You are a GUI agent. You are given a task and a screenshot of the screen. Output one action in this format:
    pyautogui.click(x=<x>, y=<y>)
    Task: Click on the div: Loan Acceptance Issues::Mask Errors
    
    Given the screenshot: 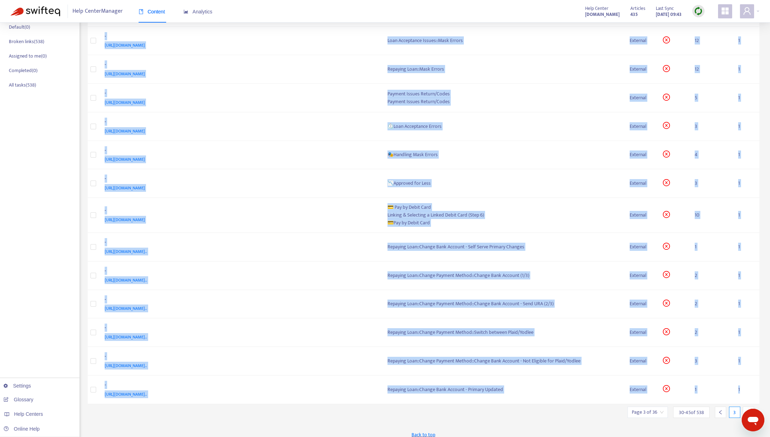 What is the action you would take?
    pyautogui.click(x=503, y=41)
    